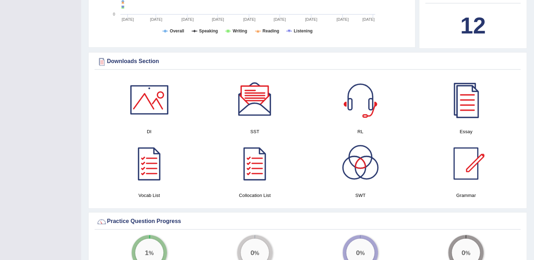 The image size is (534, 260). What do you see at coordinates (114, 14) in the screenshot?
I see `text: 0` at bounding box center [114, 14].